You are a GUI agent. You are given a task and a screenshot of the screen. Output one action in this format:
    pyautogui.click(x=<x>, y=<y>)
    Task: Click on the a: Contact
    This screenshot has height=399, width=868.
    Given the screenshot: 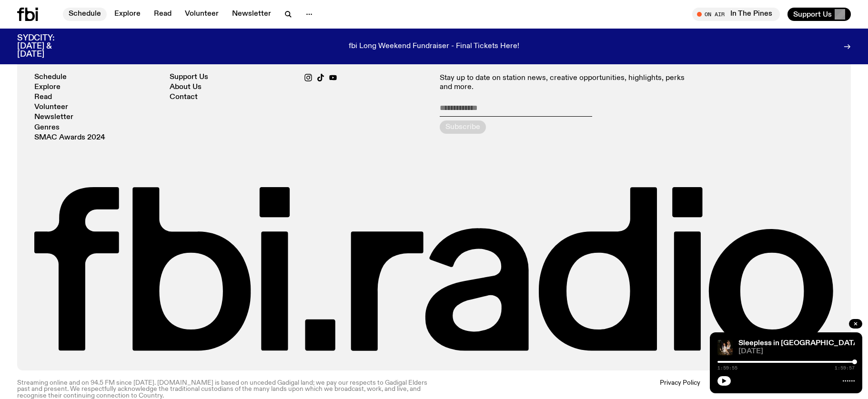 What is the action you would take?
    pyautogui.click(x=183, y=97)
    